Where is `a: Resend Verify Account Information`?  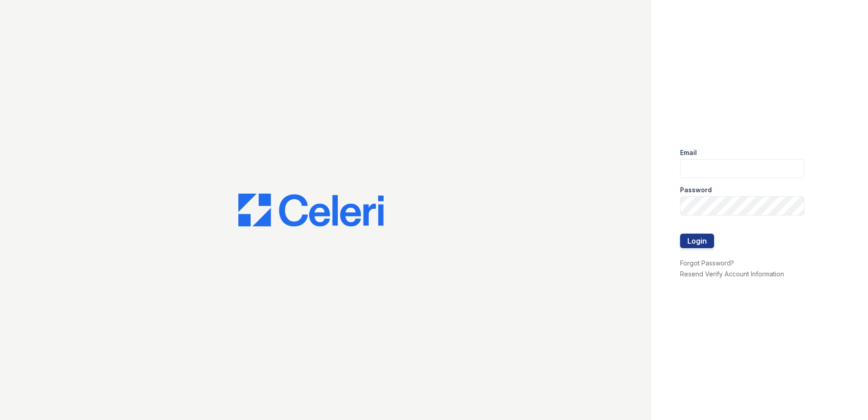
a: Resend Verify Account Information is located at coordinates (732, 273).